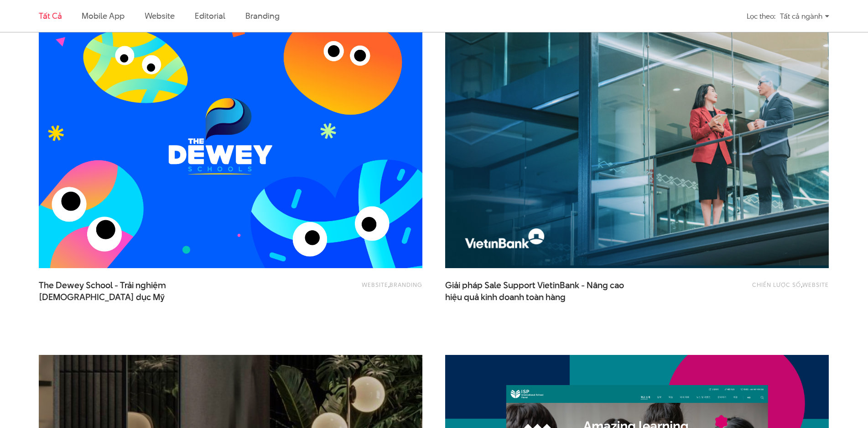  I want to click on span: nghiệm, so click(150, 285).